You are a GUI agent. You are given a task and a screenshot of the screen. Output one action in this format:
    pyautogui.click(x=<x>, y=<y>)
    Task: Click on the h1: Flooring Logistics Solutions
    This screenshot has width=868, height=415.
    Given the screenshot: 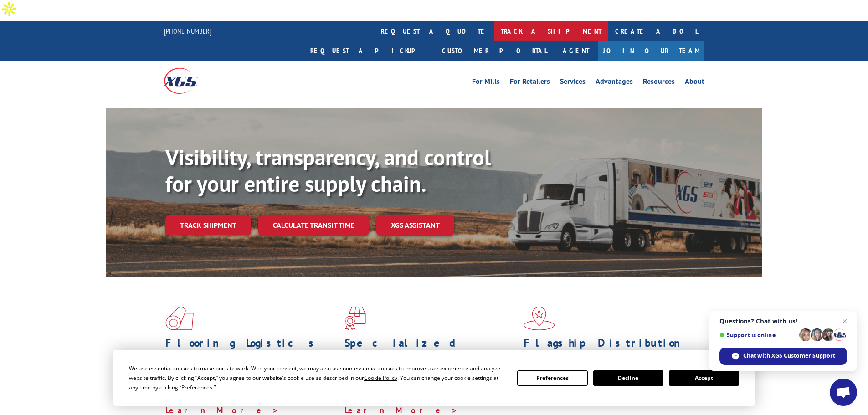 What is the action you would take?
    pyautogui.click(x=252, y=351)
    